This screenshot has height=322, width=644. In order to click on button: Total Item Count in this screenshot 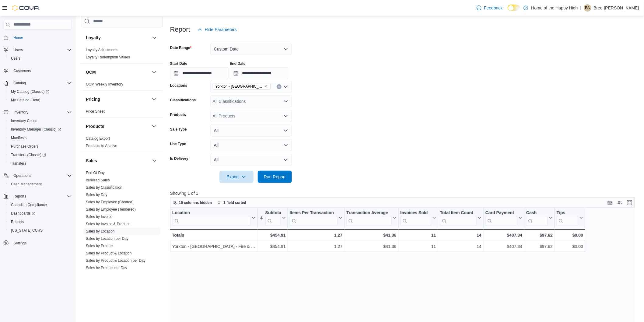, I will do `click(461, 218)`.